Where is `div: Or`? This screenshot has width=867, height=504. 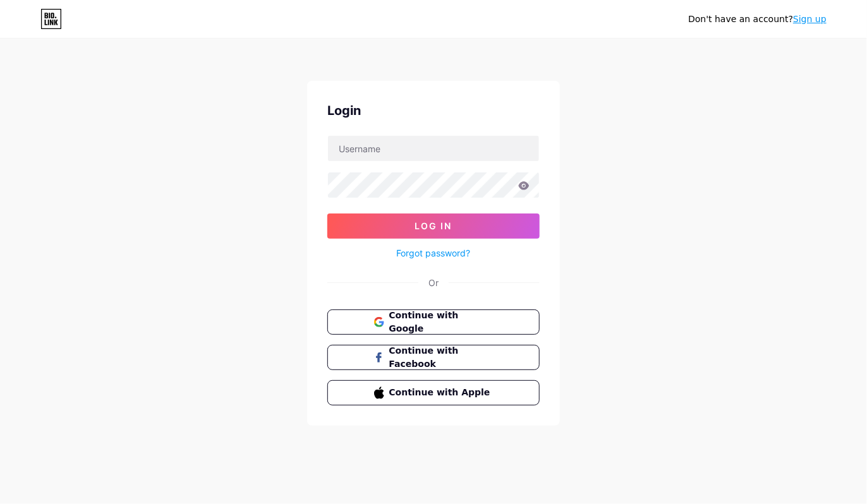 div: Or is located at coordinates (434, 283).